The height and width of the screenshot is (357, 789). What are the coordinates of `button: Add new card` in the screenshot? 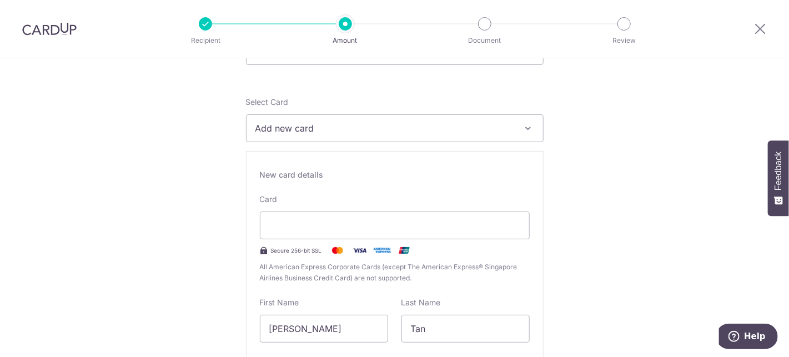 It's located at (395, 128).